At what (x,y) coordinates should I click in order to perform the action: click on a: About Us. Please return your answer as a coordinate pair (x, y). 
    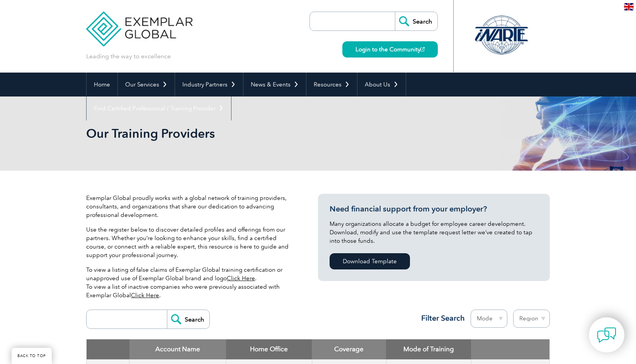
    Looking at the image, I should click on (381, 85).